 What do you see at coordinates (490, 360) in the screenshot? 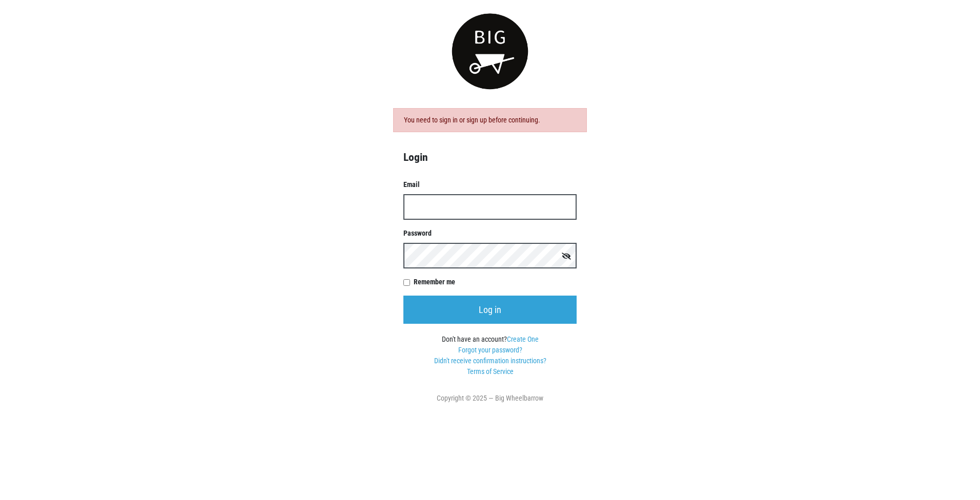
I see `a: Didn't receive confirmation instructions?` at bounding box center [490, 360].